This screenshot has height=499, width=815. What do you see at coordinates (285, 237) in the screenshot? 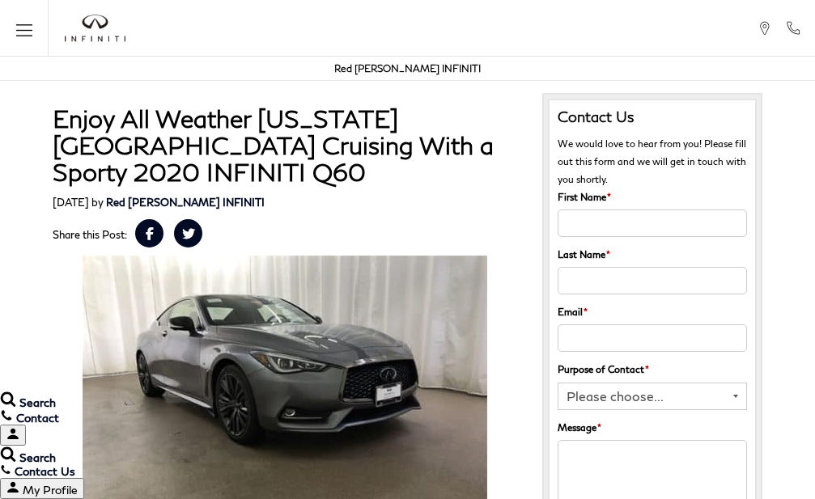
I see `div: Share this Post:` at bounding box center [285, 237].